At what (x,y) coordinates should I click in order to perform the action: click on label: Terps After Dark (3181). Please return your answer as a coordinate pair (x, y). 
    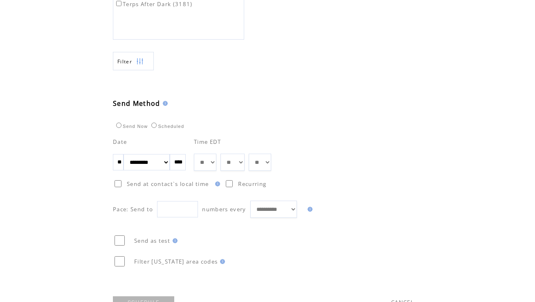
    Looking at the image, I should click on (153, 4).